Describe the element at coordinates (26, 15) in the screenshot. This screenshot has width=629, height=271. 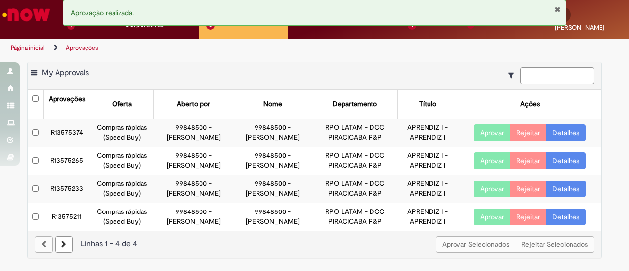
I see `img: ServiceNow` at that location.